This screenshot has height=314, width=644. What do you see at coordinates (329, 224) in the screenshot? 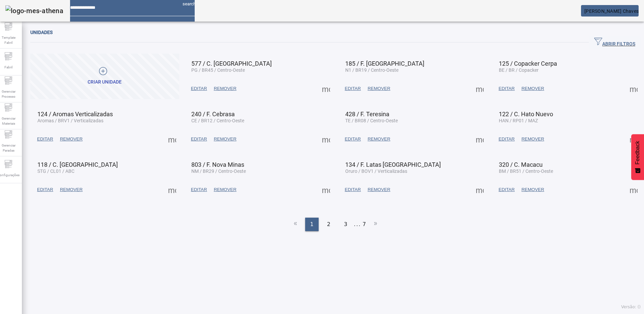
I see `span: 2` at bounding box center [329, 224].